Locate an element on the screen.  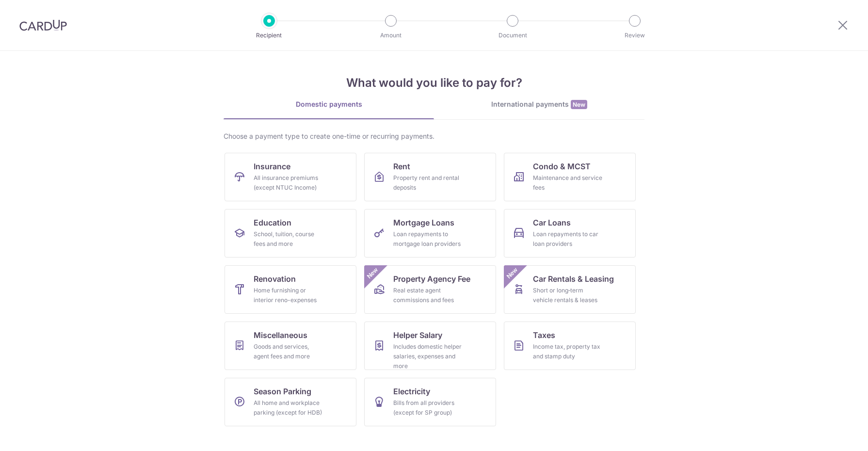
a: InsuranceAll insurance premiums (except NTUC Income) is located at coordinates (290, 177).